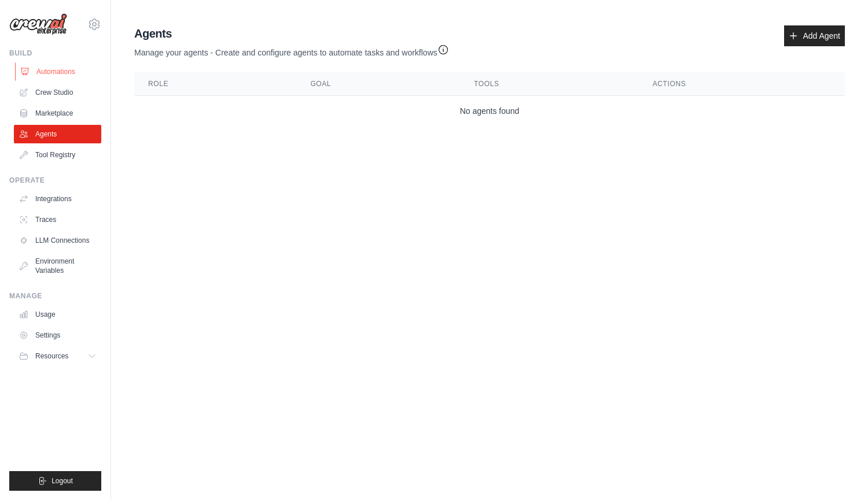  What do you see at coordinates (57, 113) in the screenshot?
I see `a: Marketplace` at bounding box center [57, 113].